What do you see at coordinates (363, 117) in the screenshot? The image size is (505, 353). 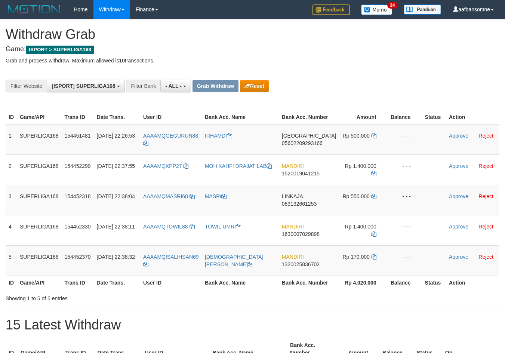 I see `th: Amount` at bounding box center [363, 117].